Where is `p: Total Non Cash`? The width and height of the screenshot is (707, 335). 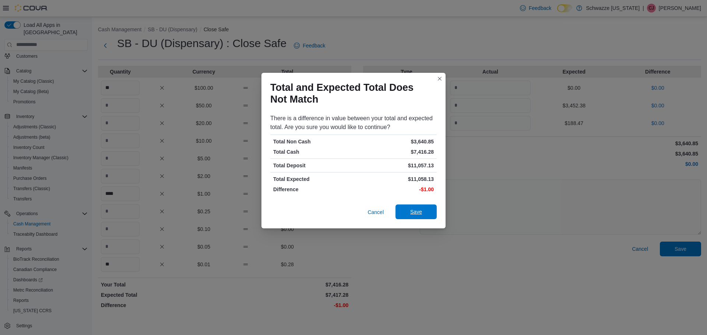 p: Total Non Cash is located at coordinates (312, 142).